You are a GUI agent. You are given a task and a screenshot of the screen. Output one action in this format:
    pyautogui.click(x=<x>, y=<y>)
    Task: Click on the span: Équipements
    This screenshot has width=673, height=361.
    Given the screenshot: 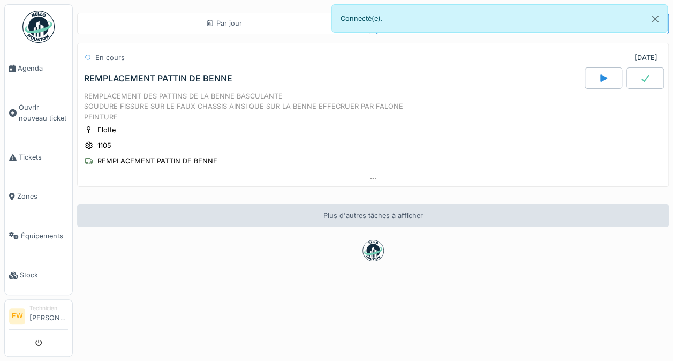 What is the action you would take?
    pyautogui.click(x=44, y=236)
    